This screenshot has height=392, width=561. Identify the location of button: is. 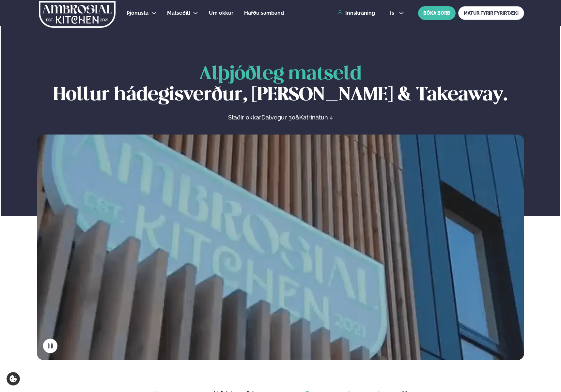
(397, 13).